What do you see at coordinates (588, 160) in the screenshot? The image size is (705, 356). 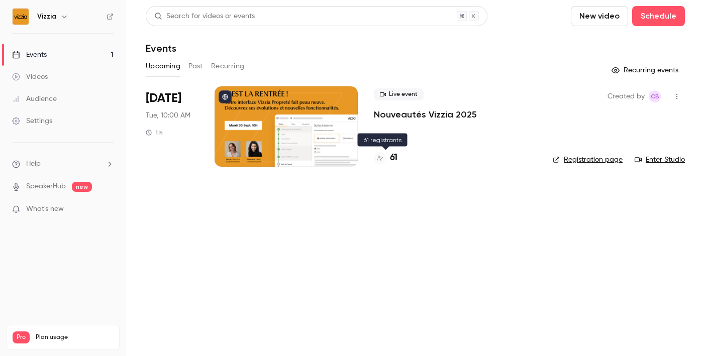 I see `a: Registration page` at bounding box center [588, 160].